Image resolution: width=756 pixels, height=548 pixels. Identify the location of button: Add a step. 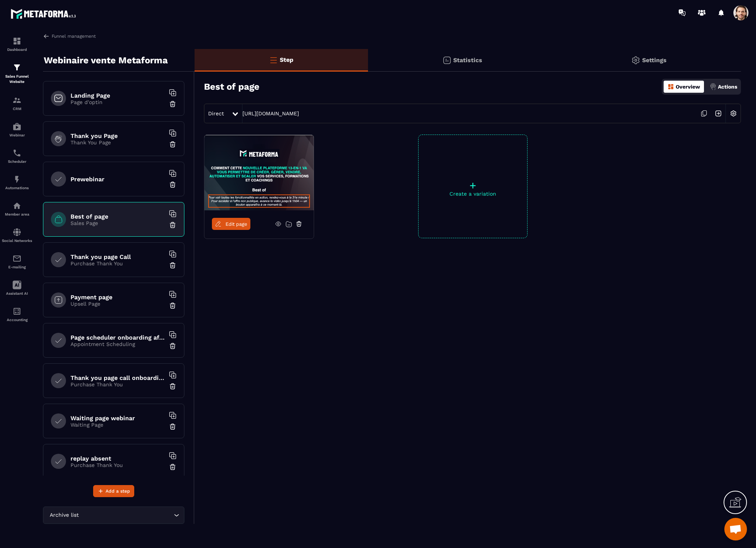
(113, 491).